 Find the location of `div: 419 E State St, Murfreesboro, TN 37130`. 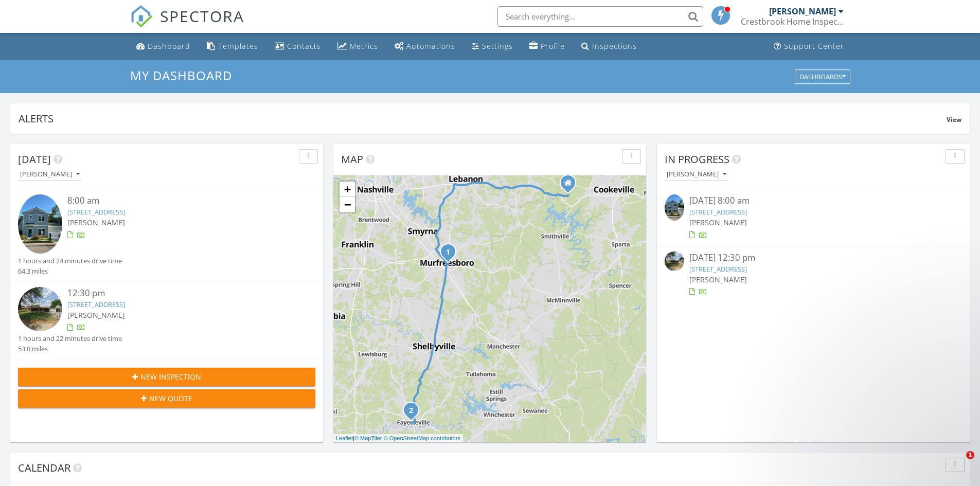

div: 419 E State St, Murfreesboro, TN 37130 is located at coordinates (451, 254).